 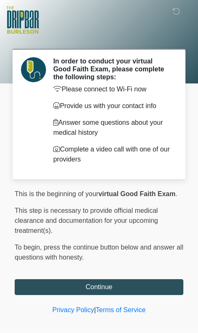 I want to click on p: Complete a video call with one of our providers, so click(x=112, y=155).